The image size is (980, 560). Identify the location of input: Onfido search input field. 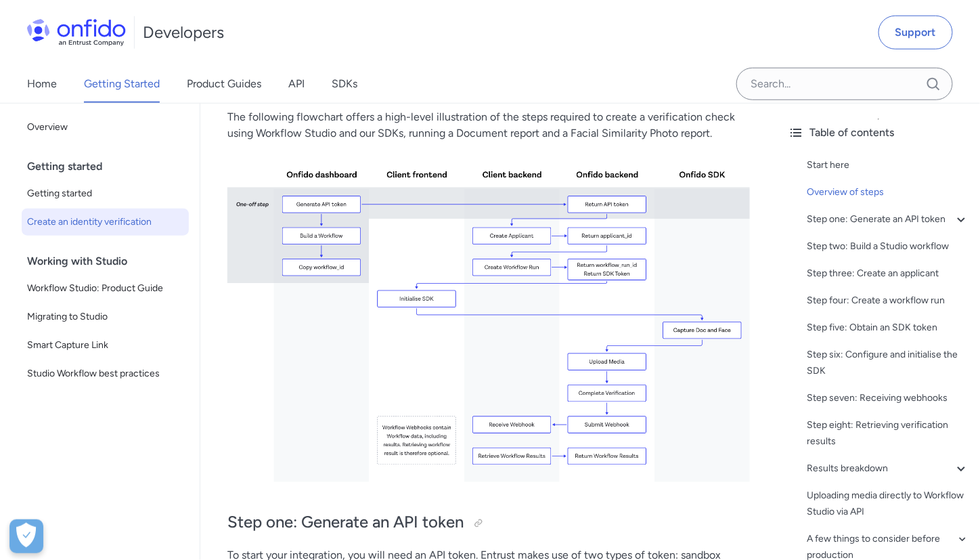
(845, 84).